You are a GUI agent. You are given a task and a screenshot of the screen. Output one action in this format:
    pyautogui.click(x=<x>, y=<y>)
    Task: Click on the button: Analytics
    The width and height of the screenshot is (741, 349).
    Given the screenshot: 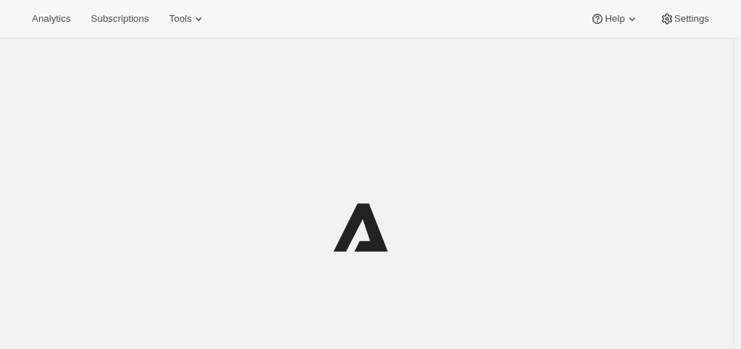 What is the action you would take?
    pyautogui.click(x=51, y=19)
    